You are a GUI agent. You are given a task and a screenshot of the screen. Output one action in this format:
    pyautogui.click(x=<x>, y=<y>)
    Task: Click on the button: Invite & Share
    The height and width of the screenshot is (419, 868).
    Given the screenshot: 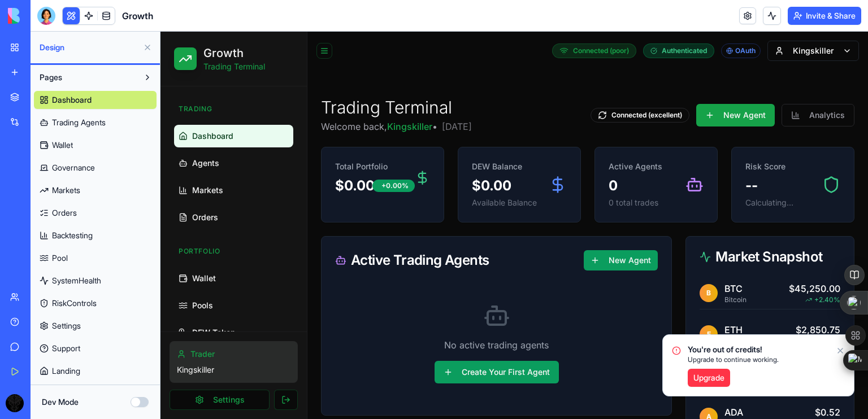 What is the action you would take?
    pyautogui.click(x=824, y=16)
    